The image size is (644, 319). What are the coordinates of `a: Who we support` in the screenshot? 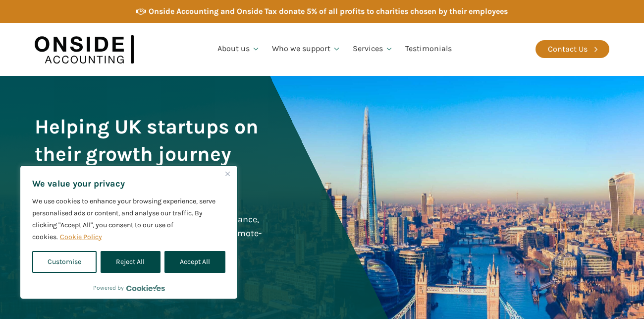 It's located at (306, 49).